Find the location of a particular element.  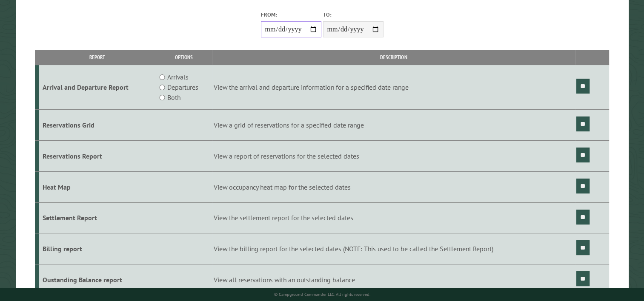

td: Arrival and Departure Report is located at coordinates (98, 87).